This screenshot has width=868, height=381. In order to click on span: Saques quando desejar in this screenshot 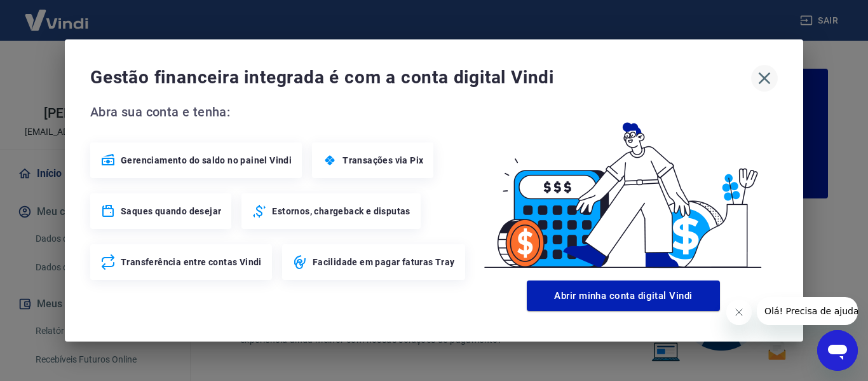, I will do `click(171, 211)`.